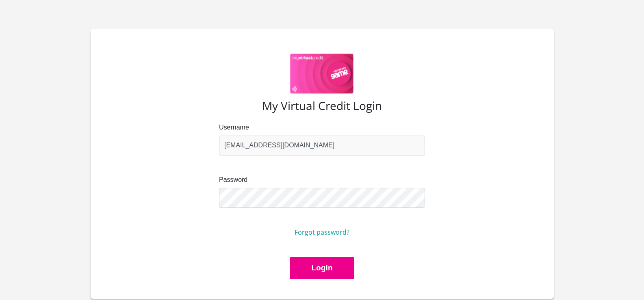  I want to click on img: game logo, so click(322, 74).